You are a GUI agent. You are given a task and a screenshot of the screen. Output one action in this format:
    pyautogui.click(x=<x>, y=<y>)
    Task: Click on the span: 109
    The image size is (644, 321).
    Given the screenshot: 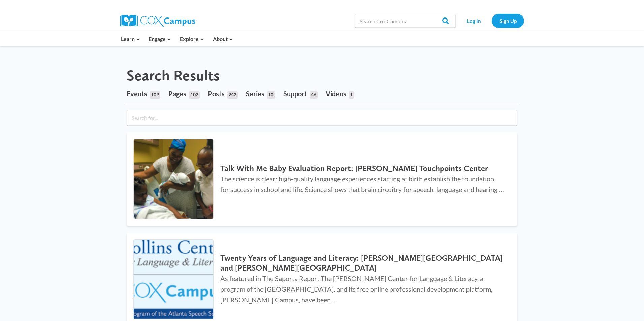 What is the action you would take?
    pyautogui.click(x=155, y=95)
    